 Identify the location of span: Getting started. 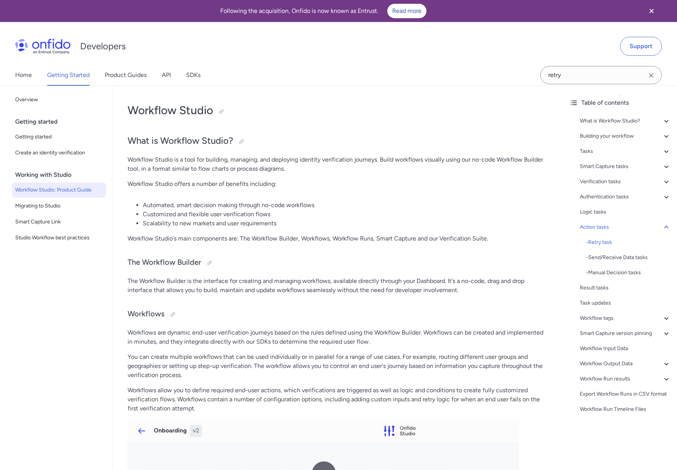
(59, 137).